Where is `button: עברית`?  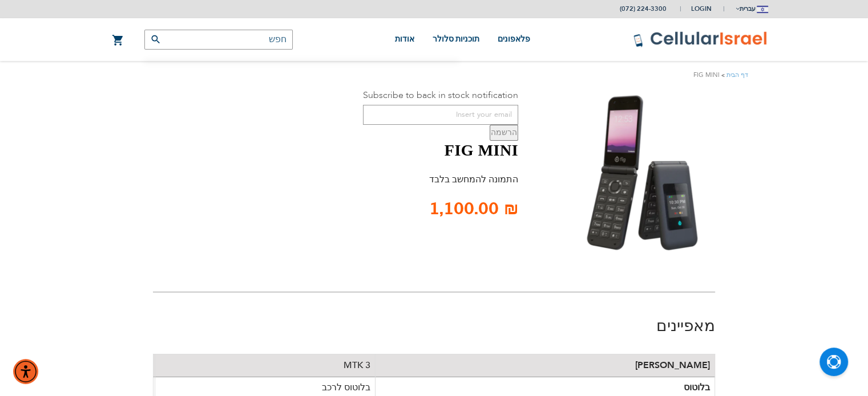
button: עברית is located at coordinates (751, 8).